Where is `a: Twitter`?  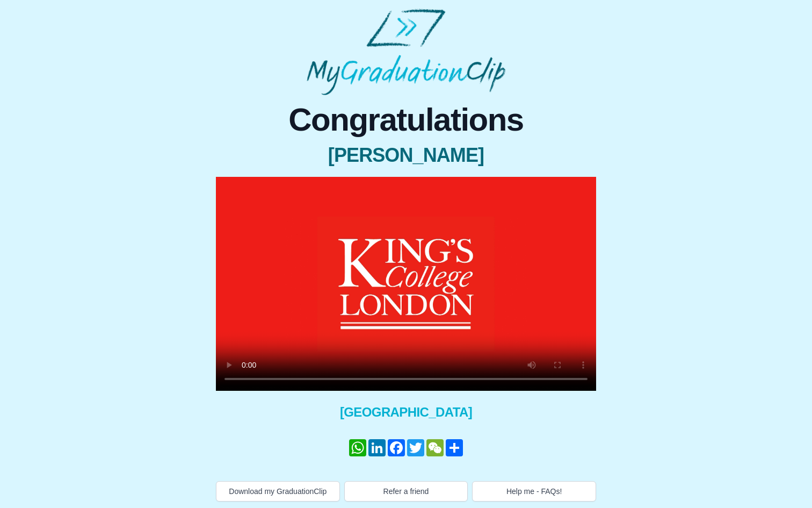 a: Twitter is located at coordinates (416, 448).